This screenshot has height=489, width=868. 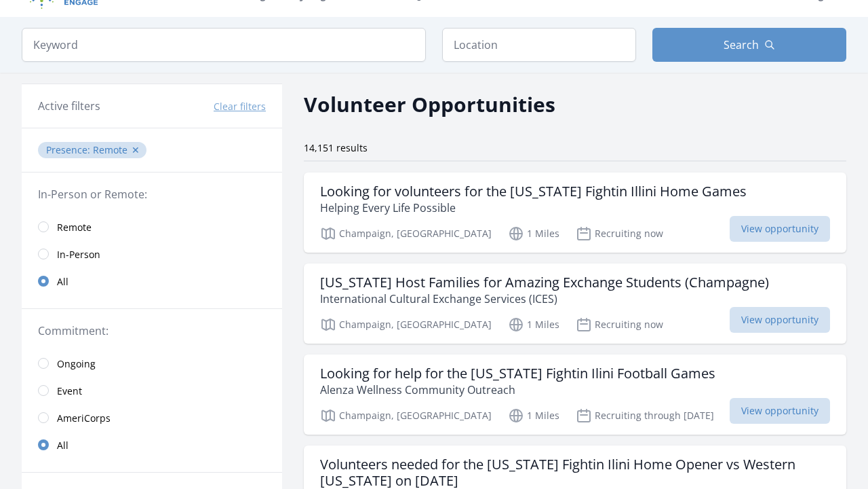 What do you see at coordinates (545, 299) in the screenshot?
I see `p: International Cultural Exchange Services (ICES)` at bounding box center [545, 299].